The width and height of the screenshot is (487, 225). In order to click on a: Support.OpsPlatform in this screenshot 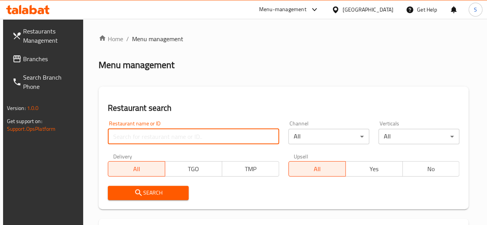, I will do `click(31, 129)`.